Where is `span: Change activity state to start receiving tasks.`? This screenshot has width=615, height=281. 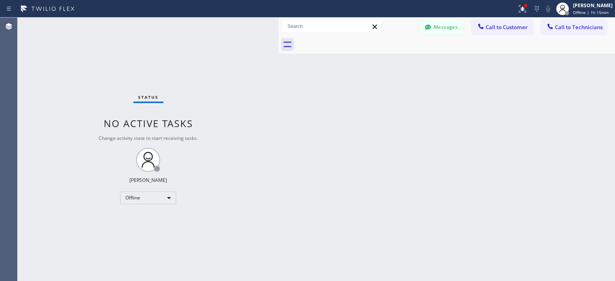 span: Change activity state to start receiving tasks. is located at coordinates (148, 138).